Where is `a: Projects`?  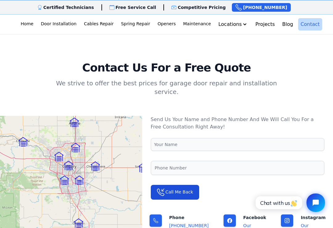
a: Projects is located at coordinates (265, 24).